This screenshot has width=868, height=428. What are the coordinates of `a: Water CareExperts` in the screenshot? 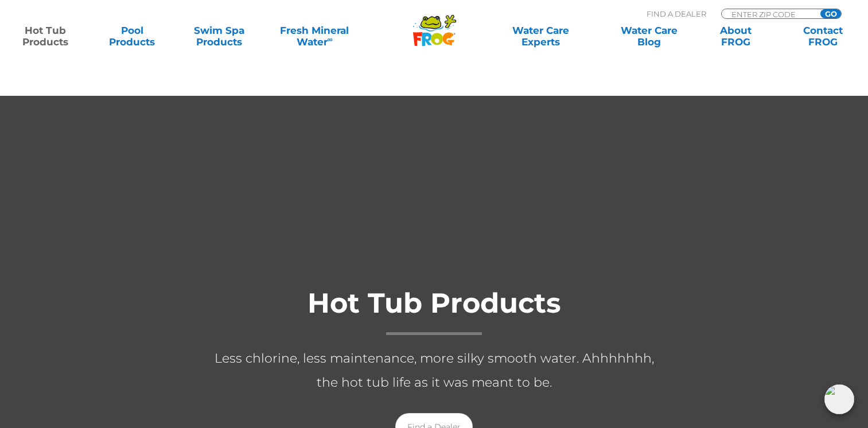 It's located at (541, 36).